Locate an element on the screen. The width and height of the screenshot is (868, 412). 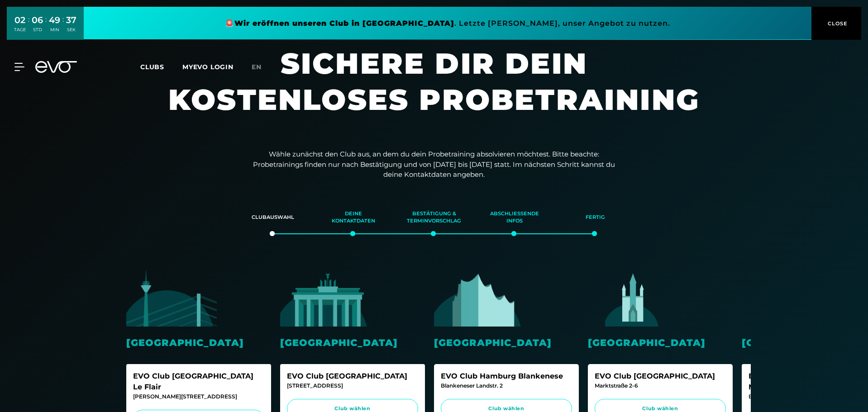
span: Clubs is located at coordinates (152, 67).